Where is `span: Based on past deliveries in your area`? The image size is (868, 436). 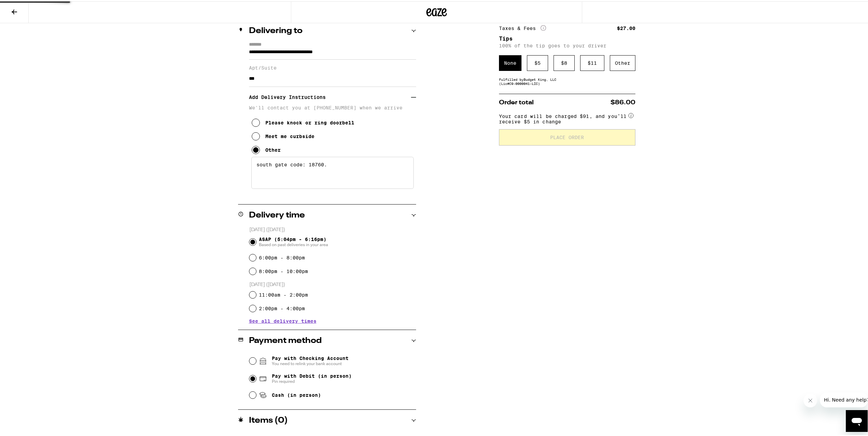
span: Based on past deliveries in your area is located at coordinates (294, 243).